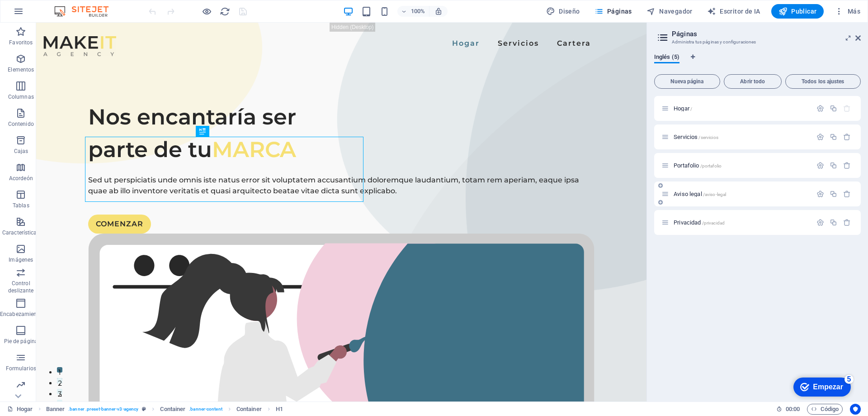  What do you see at coordinates (714, 222) in the screenshot?
I see `font: /privacidad` at bounding box center [714, 222].